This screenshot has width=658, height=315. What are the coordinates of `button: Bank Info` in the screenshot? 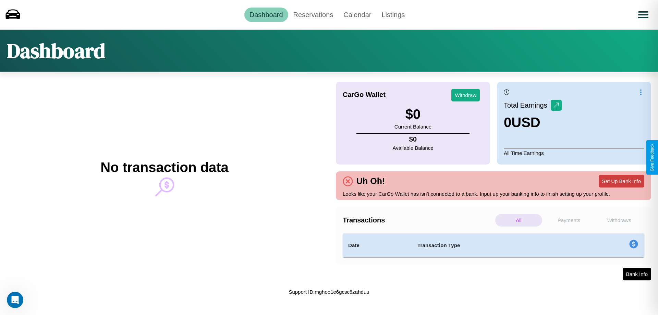 It's located at (637, 274).